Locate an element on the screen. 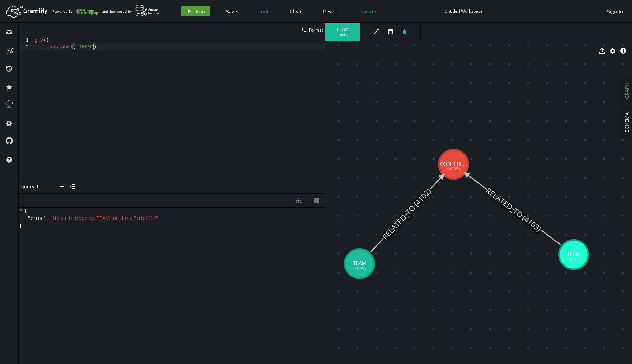  button: Clear is located at coordinates (296, 11).